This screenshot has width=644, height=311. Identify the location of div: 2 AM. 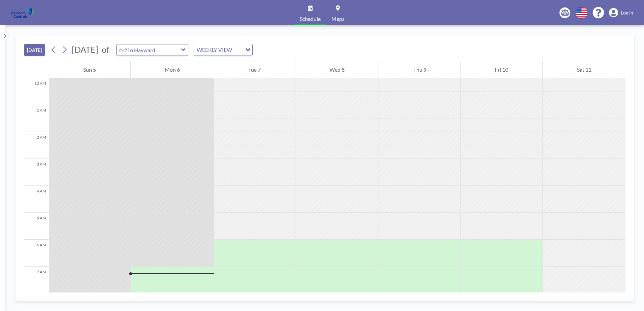
(37, 145).